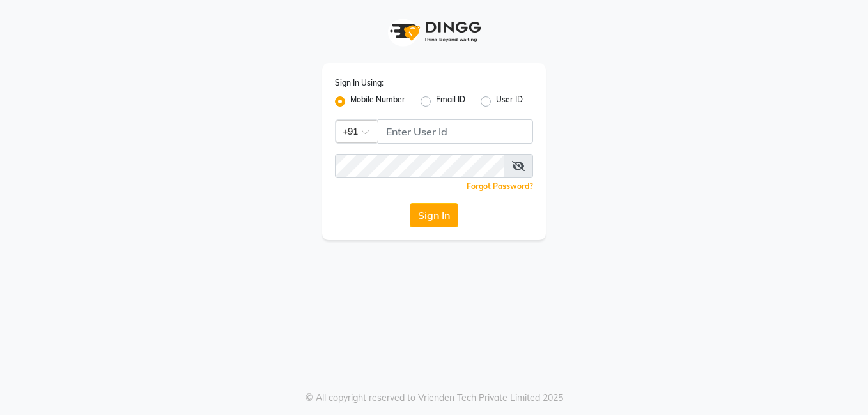 Image resolution: width=868 pixels, height=415 pixels. I want to click on label: Mobile Number, so click(378, 102).